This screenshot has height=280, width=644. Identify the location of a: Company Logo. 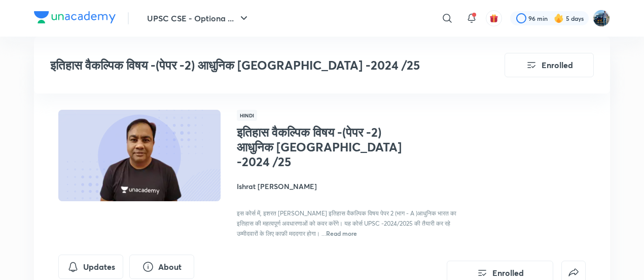
(75, 18).